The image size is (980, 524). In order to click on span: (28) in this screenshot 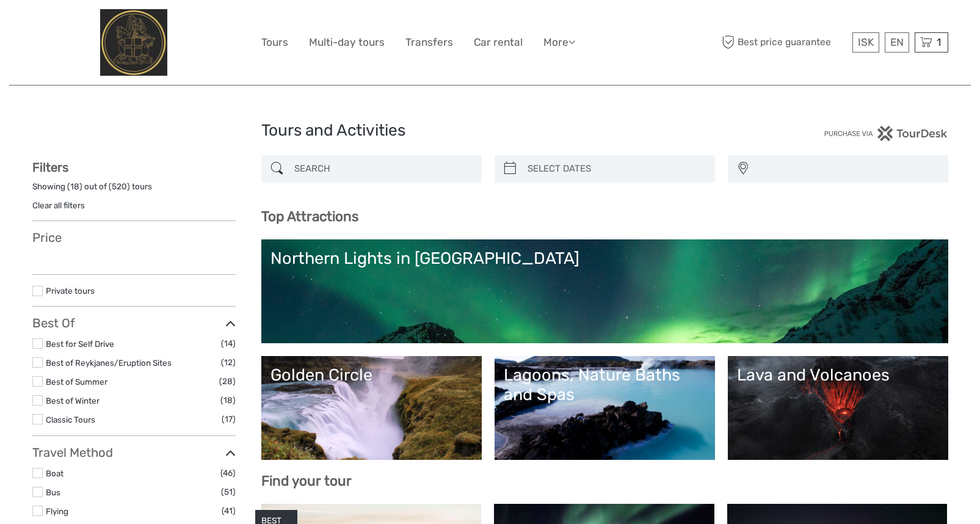, I will do `click(227, 381)`.